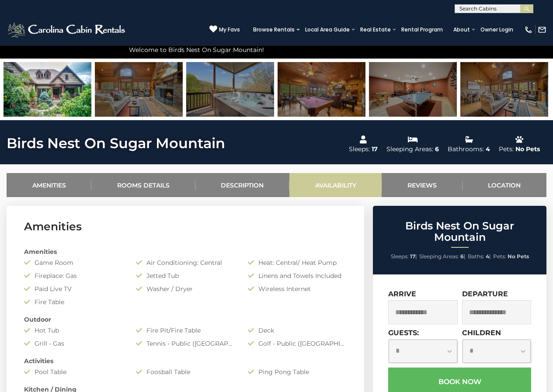  What do you see at coordinates (297, 330) in the screenshot?
I see `div: Deck` at bounding box center [297, 330].